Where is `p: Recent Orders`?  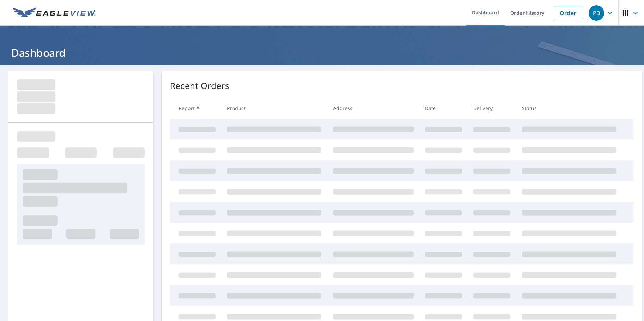
p: Recent Orders is located at coordinates (200, 86).